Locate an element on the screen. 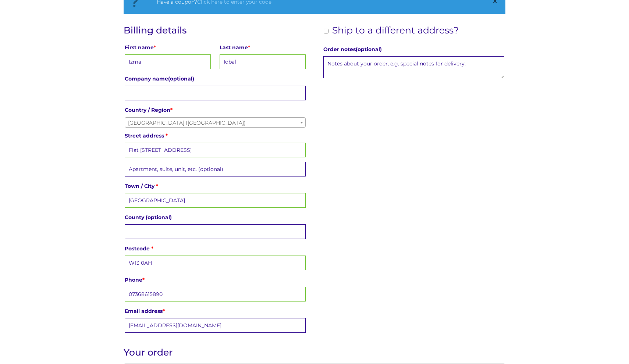 The image size is (629, 364). label: Order notes is located at coordinates (414, 49).